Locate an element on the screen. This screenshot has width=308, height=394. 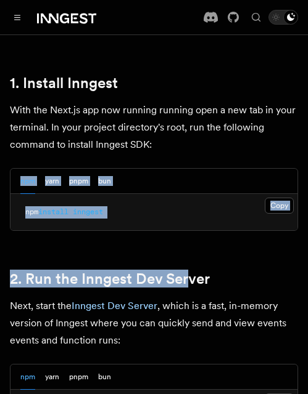
a: Inngest Dev Server is located at coordinates (114, 306).